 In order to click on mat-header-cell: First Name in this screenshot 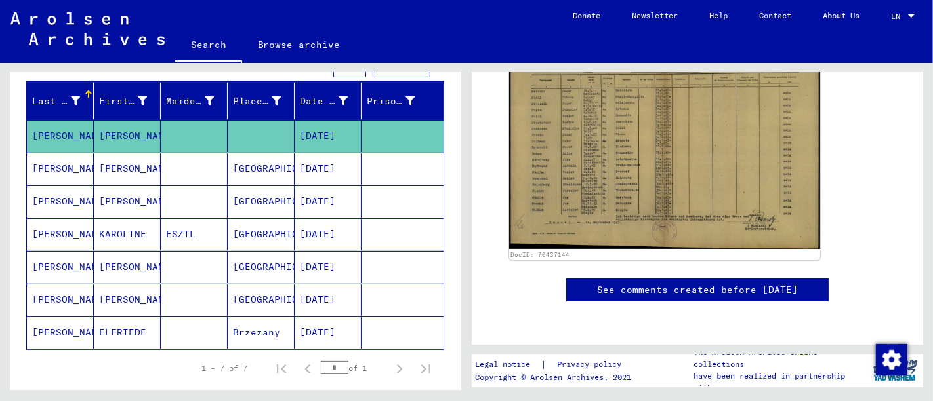, I will do `click(127, 101)`.